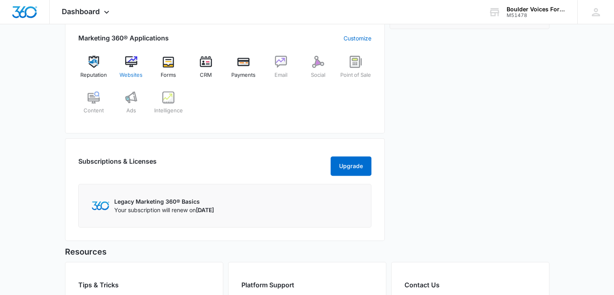 The image size is (614, 295). I want to click on span: Forms, so click(168, 75).